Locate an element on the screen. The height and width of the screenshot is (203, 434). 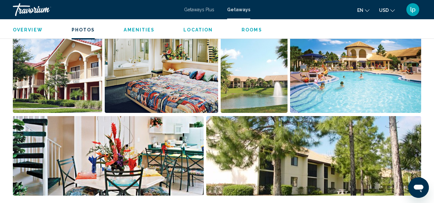
button: User Menu is located at coordinates (413, 10).